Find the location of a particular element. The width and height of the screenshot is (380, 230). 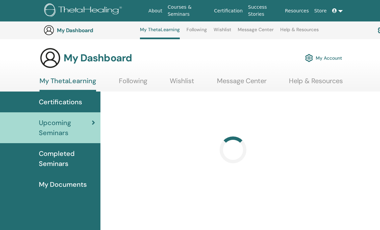

a: Certification is located at coordinates (228, 11).